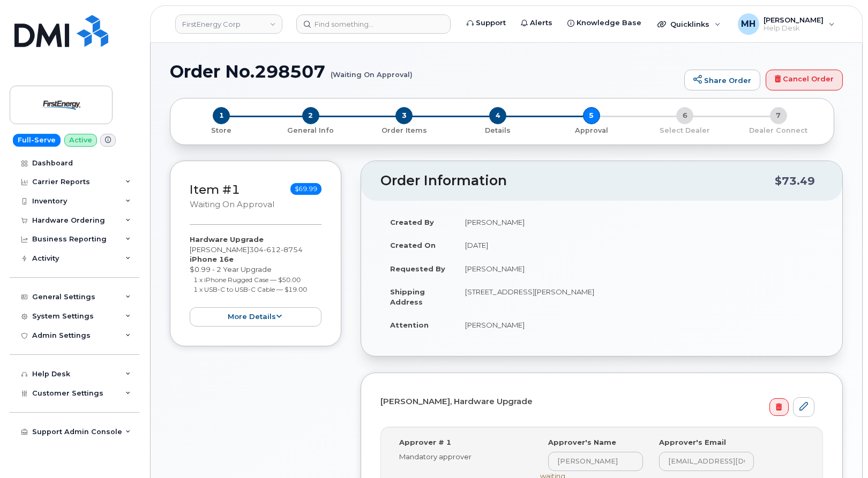 The height and width of the screenshot is (478, 868). What do you see at coordinates (221, 129) in the screenshot?
I see `a: 1 Store` at bounding box center [221, 129].